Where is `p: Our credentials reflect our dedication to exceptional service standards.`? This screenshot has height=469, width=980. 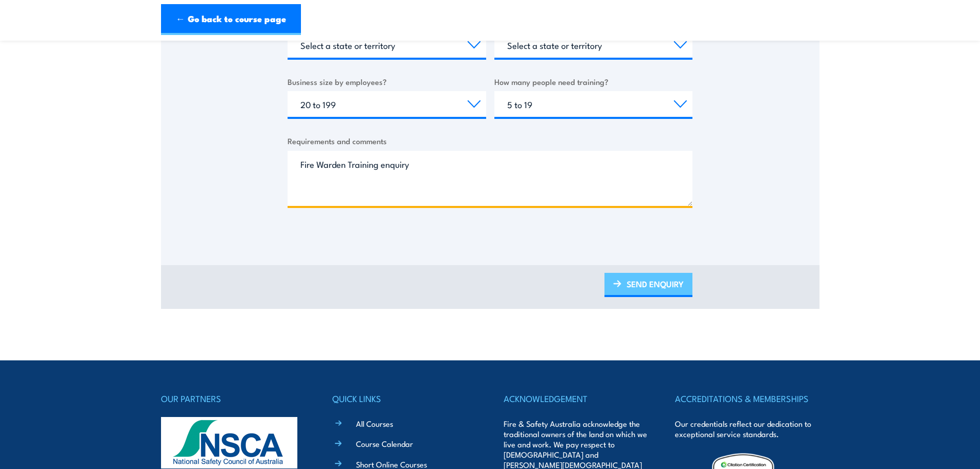
p: Our credentials reflect our dedication to exceptional service standards. is located at coordinates (747, 429).